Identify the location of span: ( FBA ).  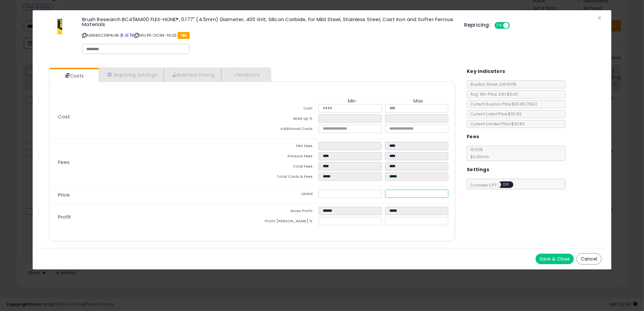
(532, 104).